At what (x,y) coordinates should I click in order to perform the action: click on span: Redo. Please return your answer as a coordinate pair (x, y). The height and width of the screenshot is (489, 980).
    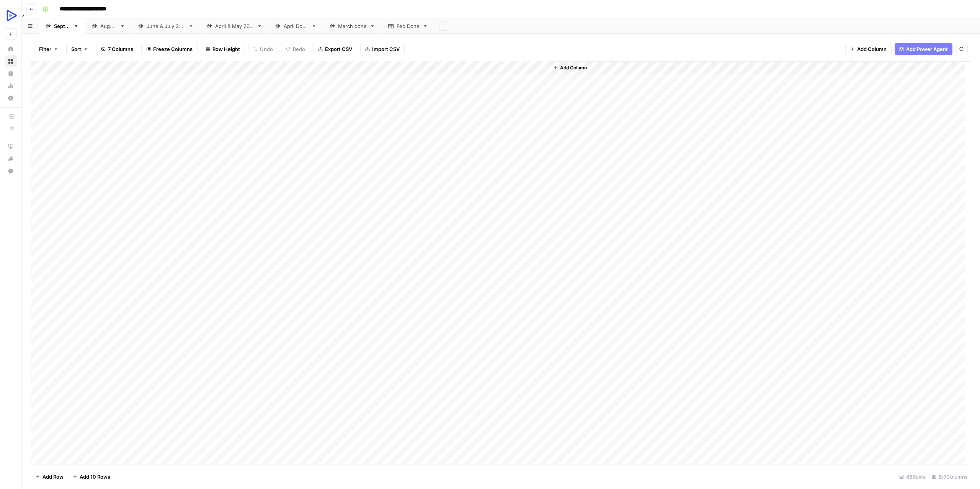
    Looking at the image, I should click on (299, 49).